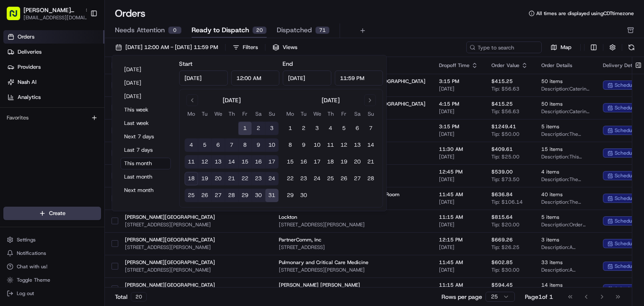 The height and width of the screenshot is (306, 644). What do you see at coordinates (32, 253) in the screenshot?
I see `span: Notifications` at bounding box center [32, 253].